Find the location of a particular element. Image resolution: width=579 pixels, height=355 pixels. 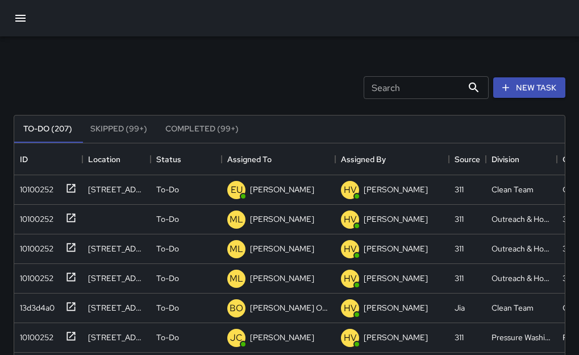

p: EU is located at coordinates (236, 190).